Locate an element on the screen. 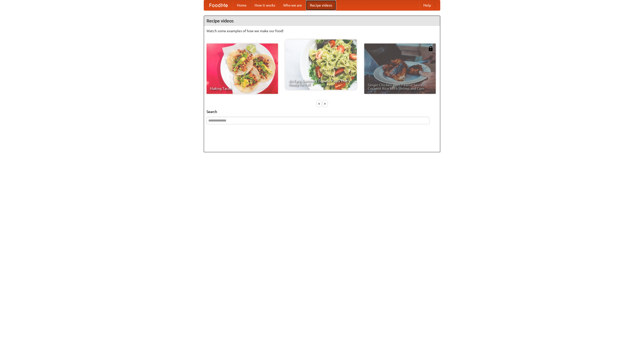 Image resolution: width=644 pixels, height=356 pixels. a: FoodMe is located at coordinates (218, 5).